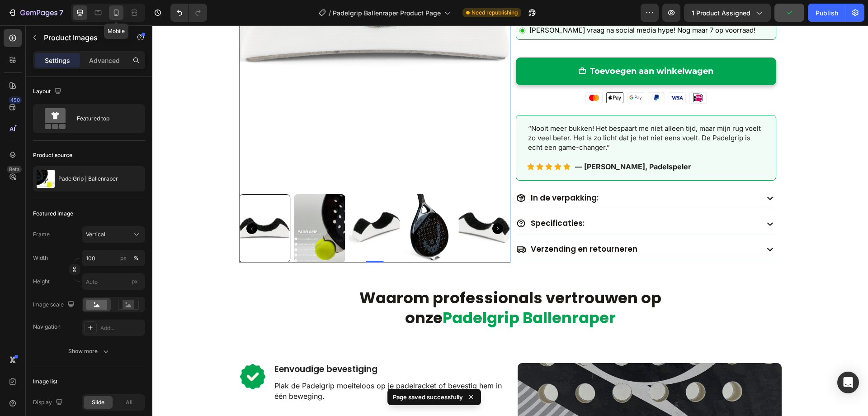 The width and height of the screenshot is (868, 416). Describe the element at coordinates (136, 258) in the screenshot. I see `button: px` at that location.